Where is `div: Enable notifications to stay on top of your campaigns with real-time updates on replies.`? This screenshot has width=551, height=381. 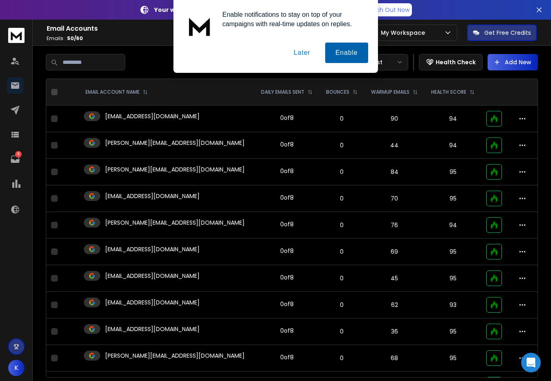 div: Enable notifications to stay on top of your campaigns with real-time updates on replies. is located at coordinates (292, 19).